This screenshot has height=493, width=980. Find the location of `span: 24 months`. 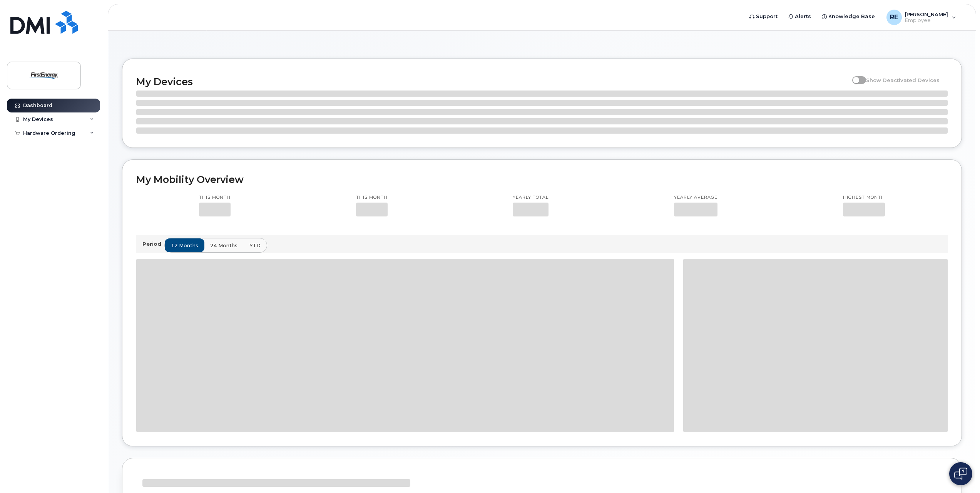

span: 24 months is located at coordinates (224, 246).